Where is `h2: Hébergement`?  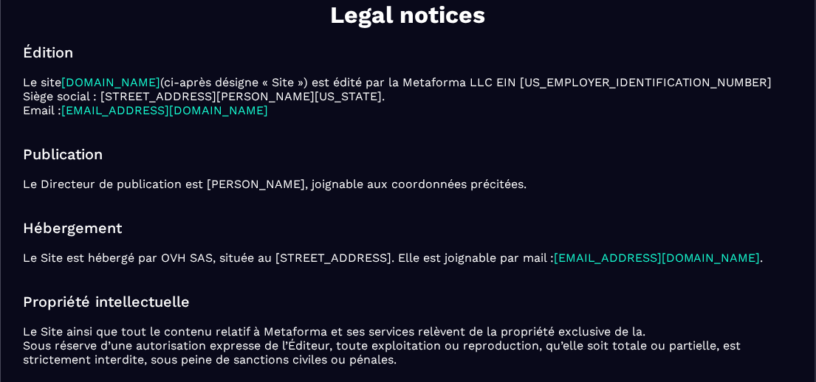 h2: Hébergement is located at coordinates (407, 228).